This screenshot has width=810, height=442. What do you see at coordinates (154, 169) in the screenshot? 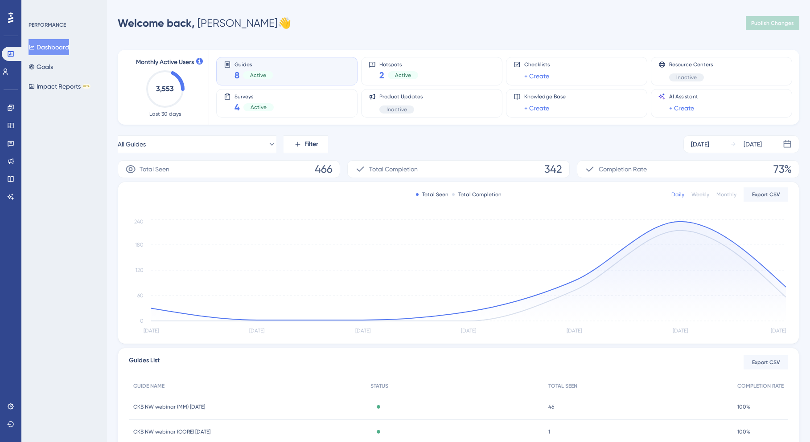
I see `span: Total Seen` at bounding box center [154, 169].